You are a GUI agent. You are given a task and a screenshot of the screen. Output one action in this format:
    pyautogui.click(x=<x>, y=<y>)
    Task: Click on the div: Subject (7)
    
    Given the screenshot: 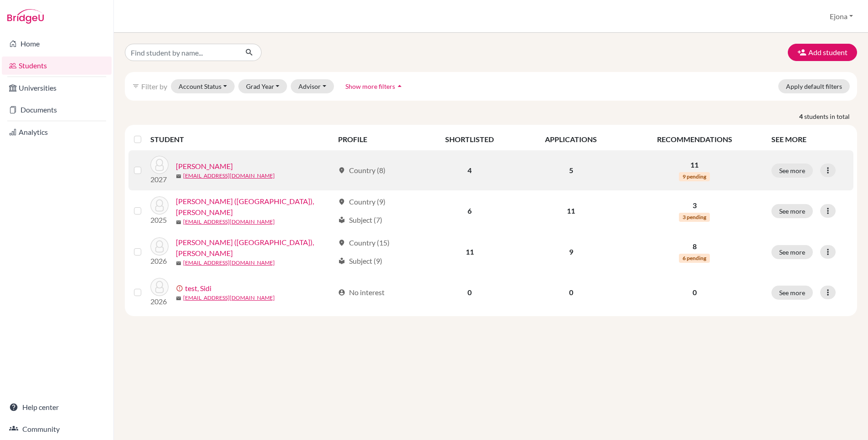 What is the action you would take?
    pyautogui.click(x=360, y=220)
    